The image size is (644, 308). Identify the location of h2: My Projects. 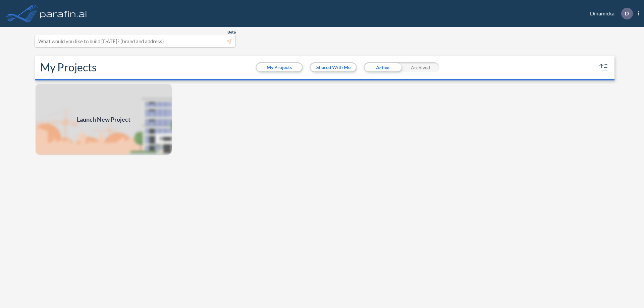
(69, 68).